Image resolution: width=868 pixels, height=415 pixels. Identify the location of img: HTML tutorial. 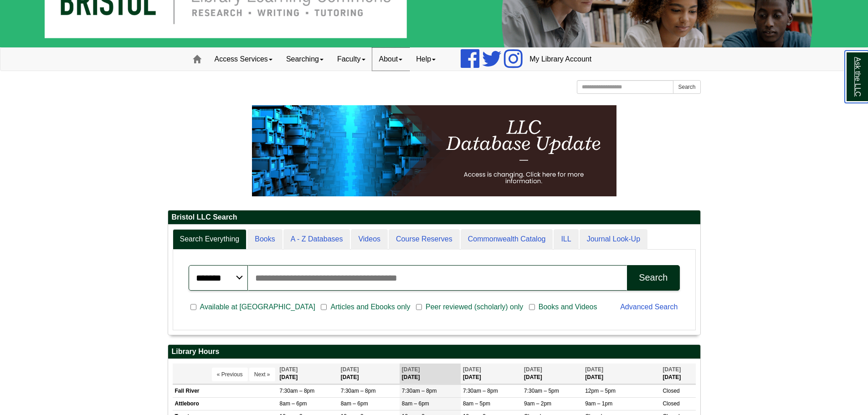
(434, 151).